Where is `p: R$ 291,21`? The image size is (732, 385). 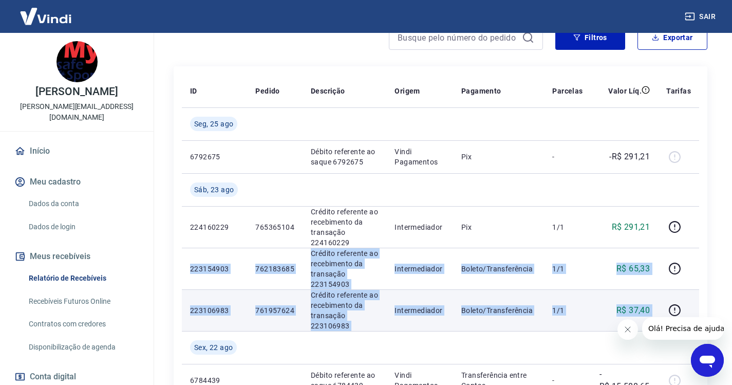
p: R$ 291,21 is located at coordinates (631, 227).